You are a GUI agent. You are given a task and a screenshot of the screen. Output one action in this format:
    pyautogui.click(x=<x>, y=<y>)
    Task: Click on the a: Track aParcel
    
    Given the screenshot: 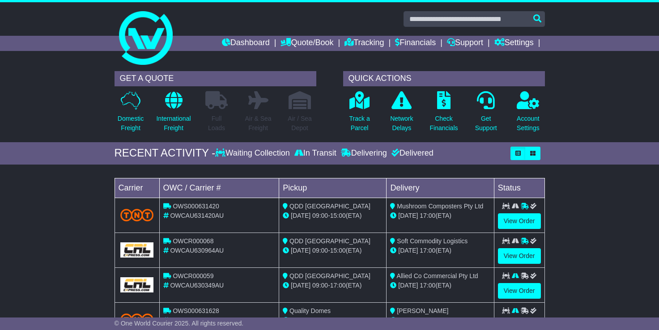 What is the action you would take?
    pyautogui.click(x=359, y=114)
    